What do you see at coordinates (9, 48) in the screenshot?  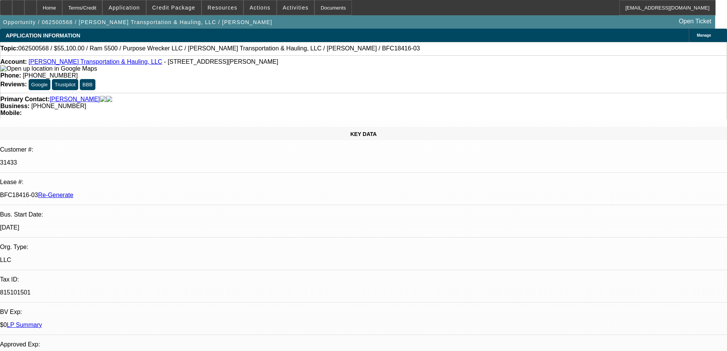 I see `strong: Topic:` at bounding box center [9, 48].